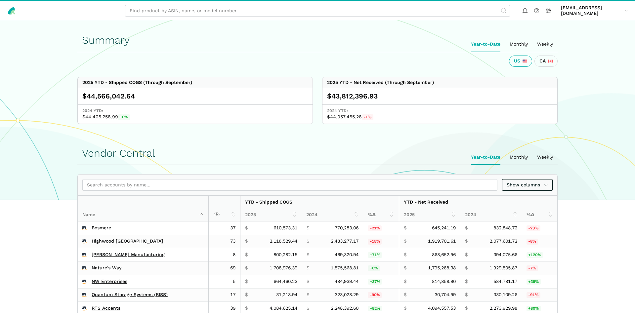  I want to click on span: 814,858.90, so click(444, 282).